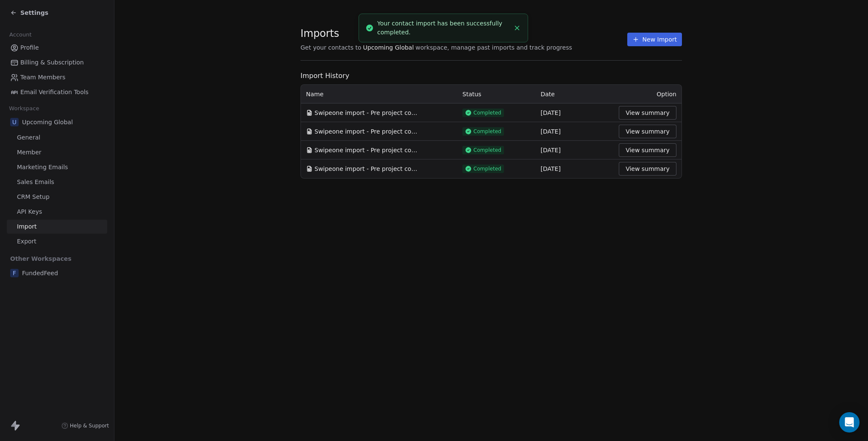  I want to click on span: F, so click(14, 273).